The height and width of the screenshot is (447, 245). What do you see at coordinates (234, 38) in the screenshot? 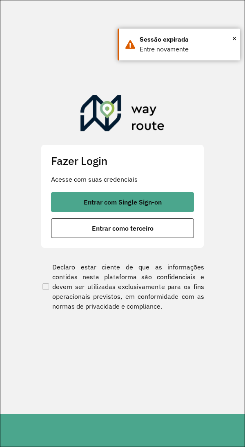
I see `button: Close` at bounding box center [234, 38].